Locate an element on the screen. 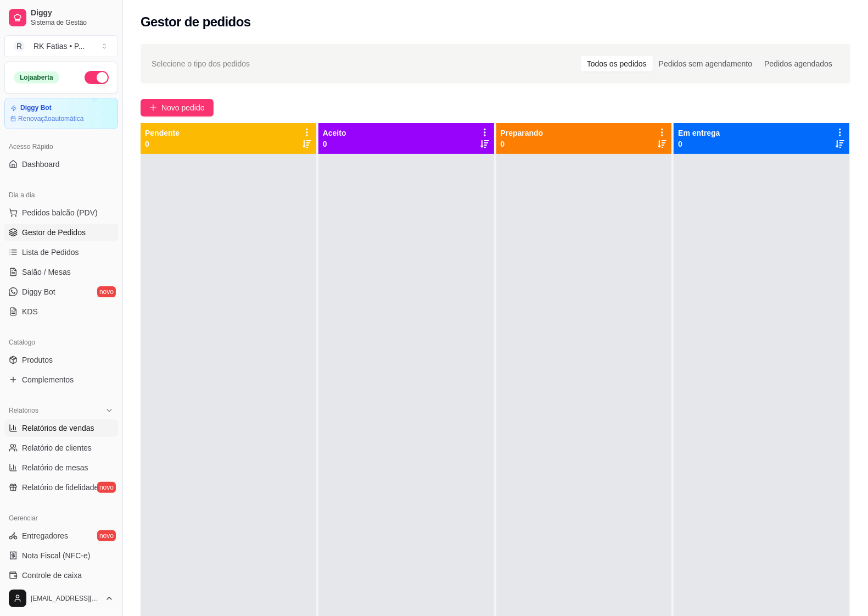 This screenshot has width=868, height=616. span: Gestor de Pedidos is located at coordinates (53, 232).